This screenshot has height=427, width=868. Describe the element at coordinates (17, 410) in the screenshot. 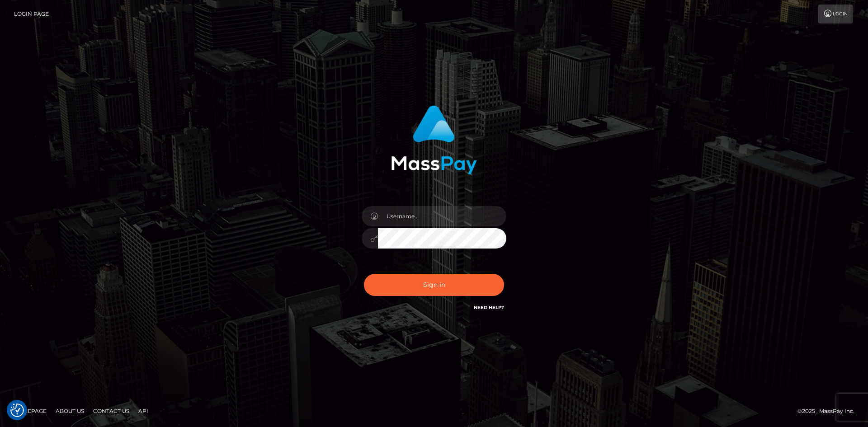

I see `button: Consent Preferences` at that location.